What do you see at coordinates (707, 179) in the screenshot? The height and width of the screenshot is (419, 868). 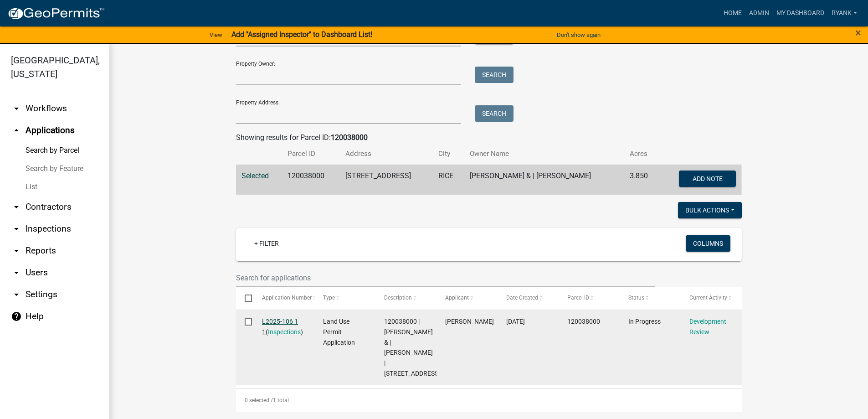 I see `button: Add Note` at bounding box center [707, 179].